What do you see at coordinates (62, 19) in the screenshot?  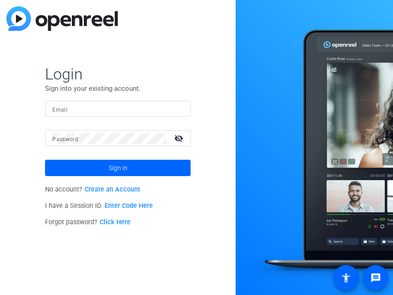 I see `img: blue-gradient.svg` at bounding box center [62, 19].